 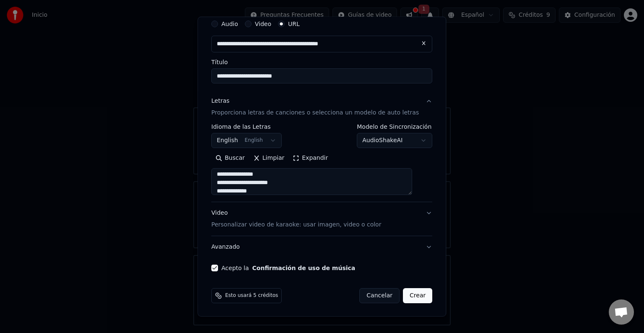 I want to click on label: Audio, so click(x=230, y=24).